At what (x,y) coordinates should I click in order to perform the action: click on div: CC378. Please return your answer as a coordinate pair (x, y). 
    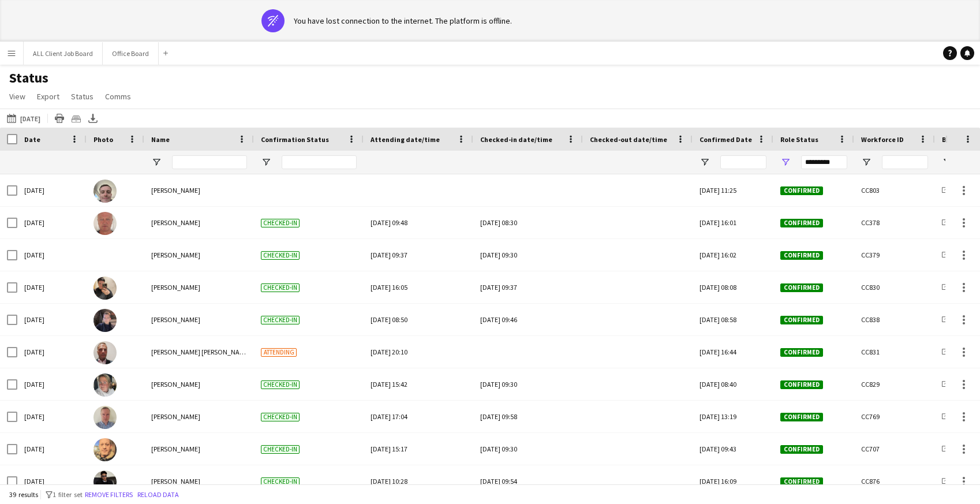
    Looking at the image, I should click on (894, 222).